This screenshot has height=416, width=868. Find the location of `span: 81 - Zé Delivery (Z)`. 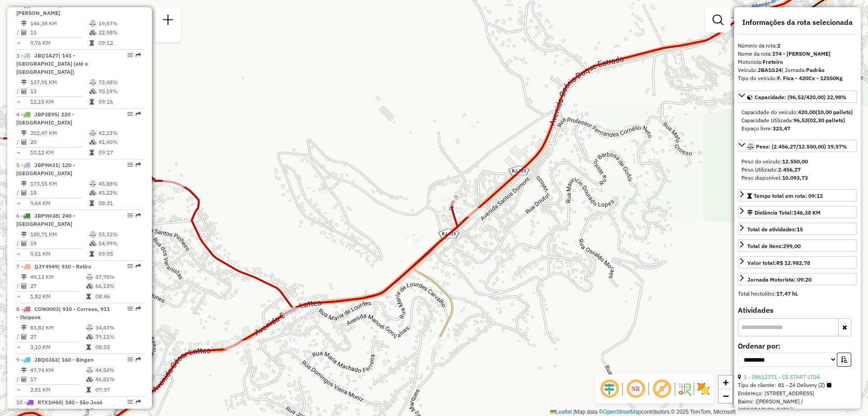

span: 81 - Zé Delivery (Z) is located at coordinates (804, 385).